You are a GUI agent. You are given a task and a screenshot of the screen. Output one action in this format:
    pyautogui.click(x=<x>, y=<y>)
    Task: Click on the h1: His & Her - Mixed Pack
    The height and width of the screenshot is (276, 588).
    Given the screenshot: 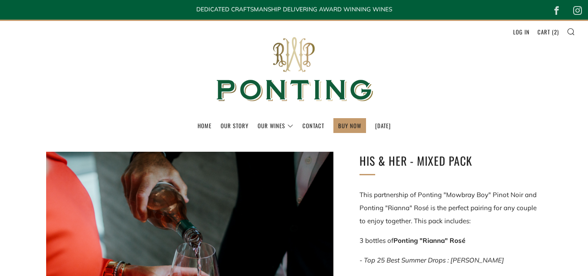 What is the action you would take?
    pyautogui.click(x=451, y=161)
    